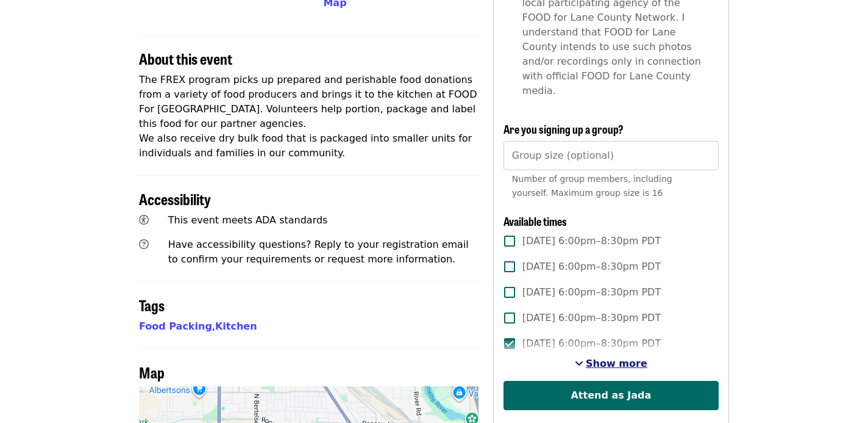 Image resolution: width=868 pixels, height=423 pixels. I want to click on button: Attend as Jada, so click(611, 395).